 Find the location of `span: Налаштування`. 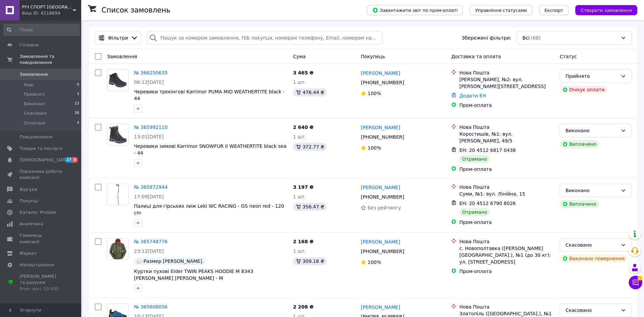

span: Налаштування is located at coordinates (37, 265).